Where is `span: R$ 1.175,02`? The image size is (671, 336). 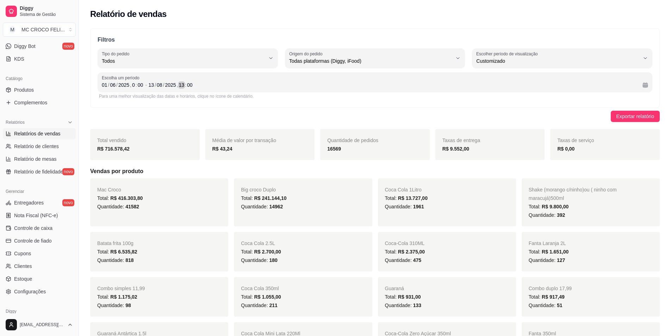 span: R$ 1.175,02 is located at coordinates (124, 297).